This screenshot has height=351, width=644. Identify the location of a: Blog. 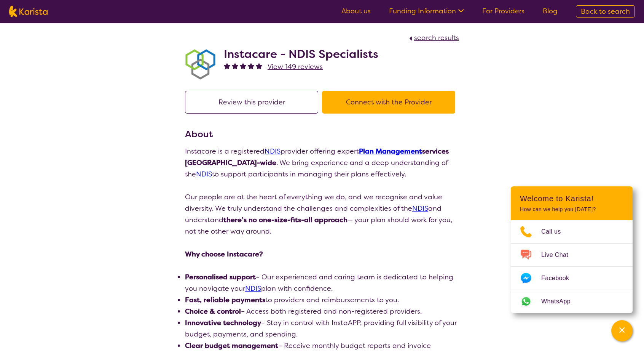
(550, 11).